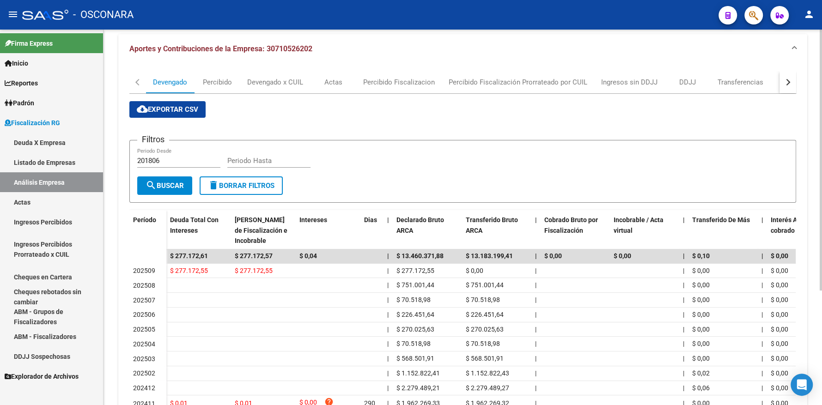  What do you see at coordinates (723, 231) in the screenshot?
I see `datatable-header-cell: Transferido De Más` at bounding box center [723, 231].